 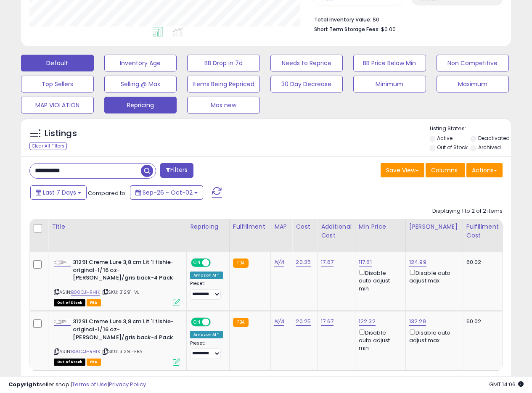 I want to click on button: Default, so click(x=58, y=63).